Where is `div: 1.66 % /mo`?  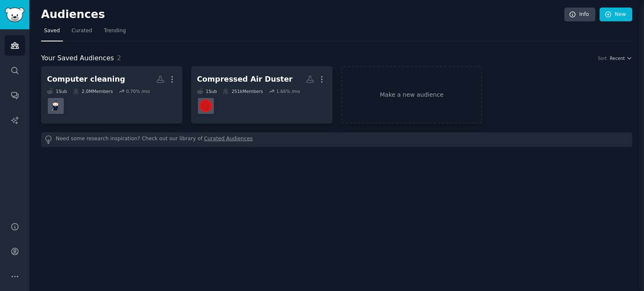 div: 1.66 % /mo is located at coordinates (288, 91).